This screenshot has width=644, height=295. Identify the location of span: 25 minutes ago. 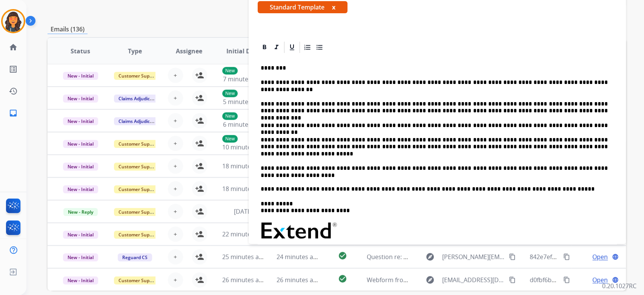
(244, 257).